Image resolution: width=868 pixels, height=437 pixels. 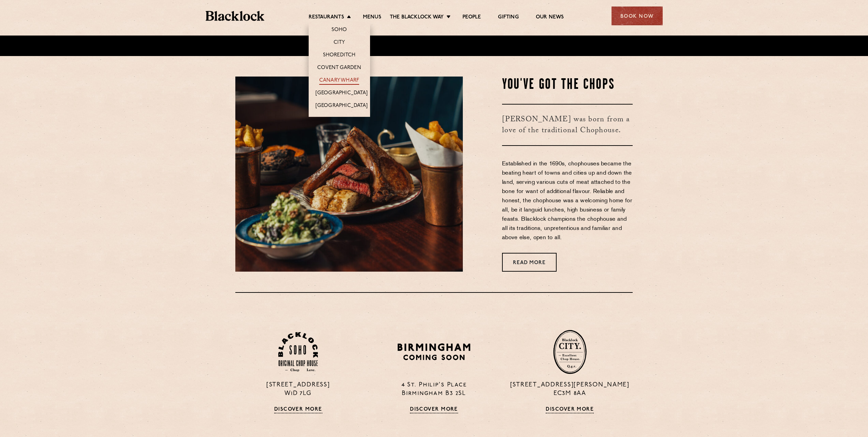 What do you see at coordinates (339, 68) in the screenshot?
I see `a: Covent Garden` at bounding box center [339, 68].